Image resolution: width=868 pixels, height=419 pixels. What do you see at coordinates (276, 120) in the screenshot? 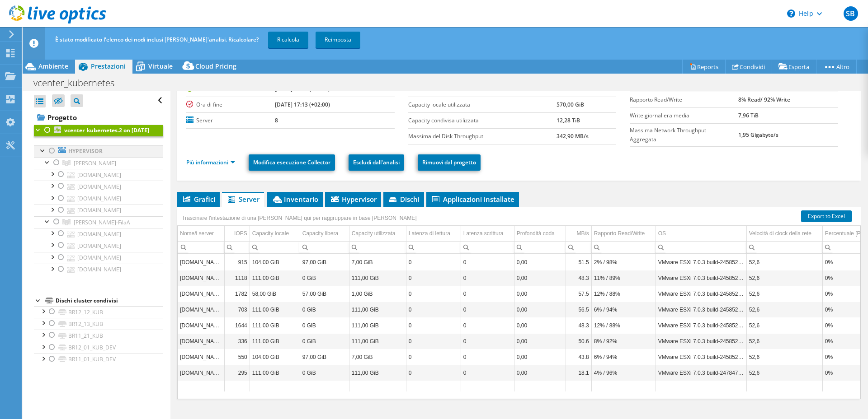
I see `b: 8` at bounding box center [276, 120].